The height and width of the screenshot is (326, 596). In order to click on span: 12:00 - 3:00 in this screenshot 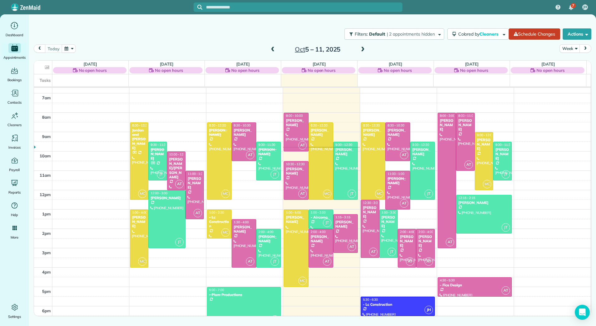, I will do `click(159, 193)`.